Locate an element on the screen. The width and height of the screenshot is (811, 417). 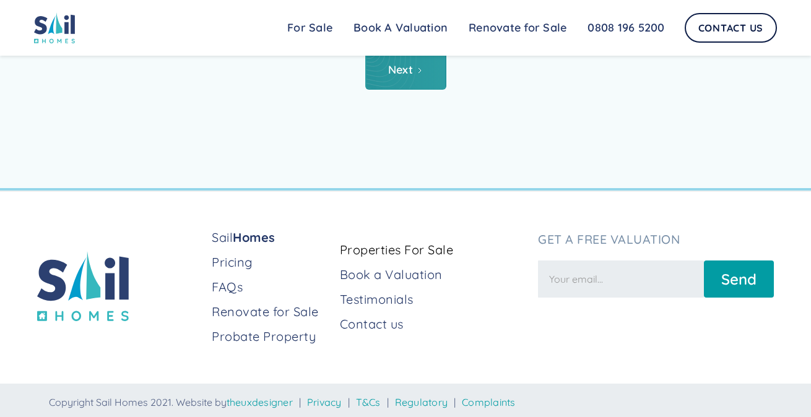
a: Contact us is located at coordinates (434, 324).